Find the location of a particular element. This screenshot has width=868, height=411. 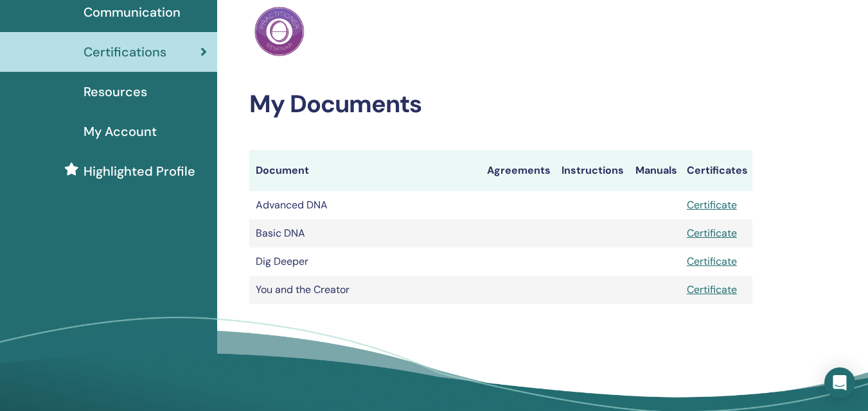

img: Practitioner is located at coordinates (279, 32).